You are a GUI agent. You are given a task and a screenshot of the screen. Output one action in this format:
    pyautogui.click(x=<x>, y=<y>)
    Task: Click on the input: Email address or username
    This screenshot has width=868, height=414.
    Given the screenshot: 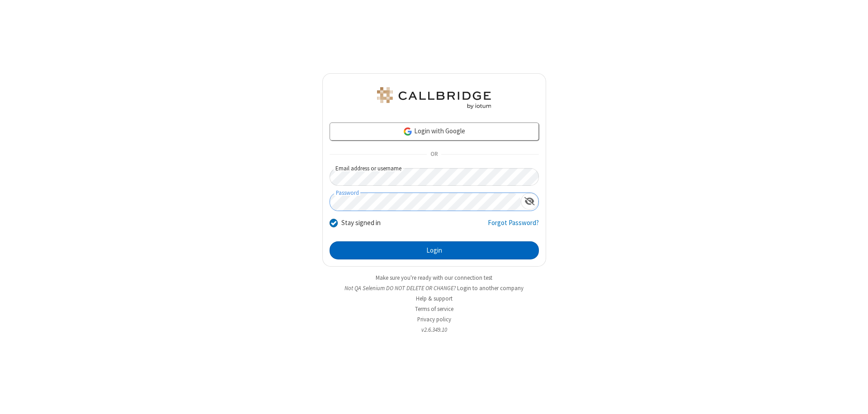 What is the action you would take?
    pyautogui.click(x=434, y=177)
    